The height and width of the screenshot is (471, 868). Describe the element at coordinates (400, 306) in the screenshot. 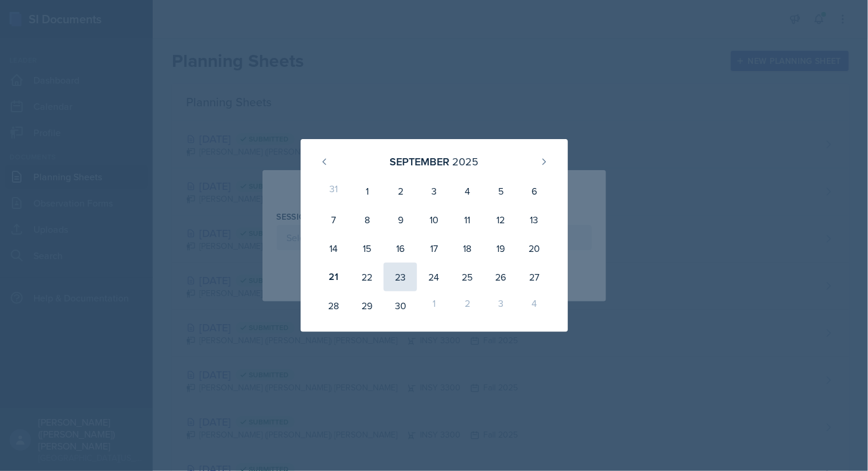

I see `div: 30` at that location.